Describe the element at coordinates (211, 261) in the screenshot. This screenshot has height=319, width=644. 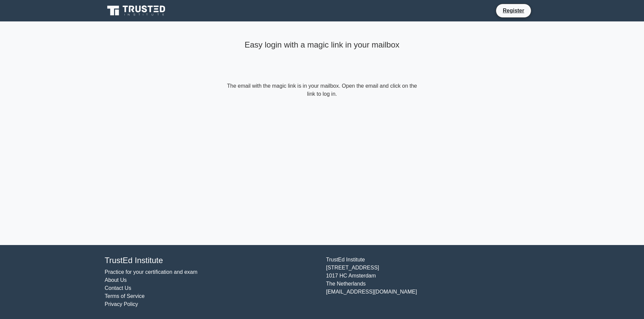
I see `h4: TrustEd Institute` at that location.